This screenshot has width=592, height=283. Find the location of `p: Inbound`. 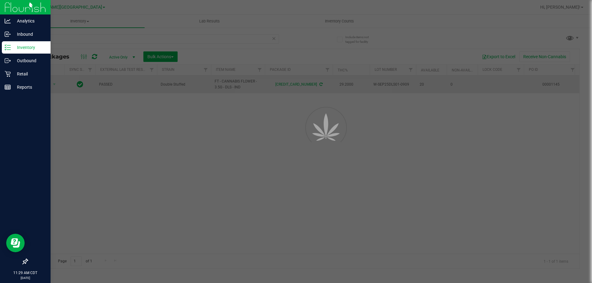

p: Inbound is located at coordinates (29, 34).